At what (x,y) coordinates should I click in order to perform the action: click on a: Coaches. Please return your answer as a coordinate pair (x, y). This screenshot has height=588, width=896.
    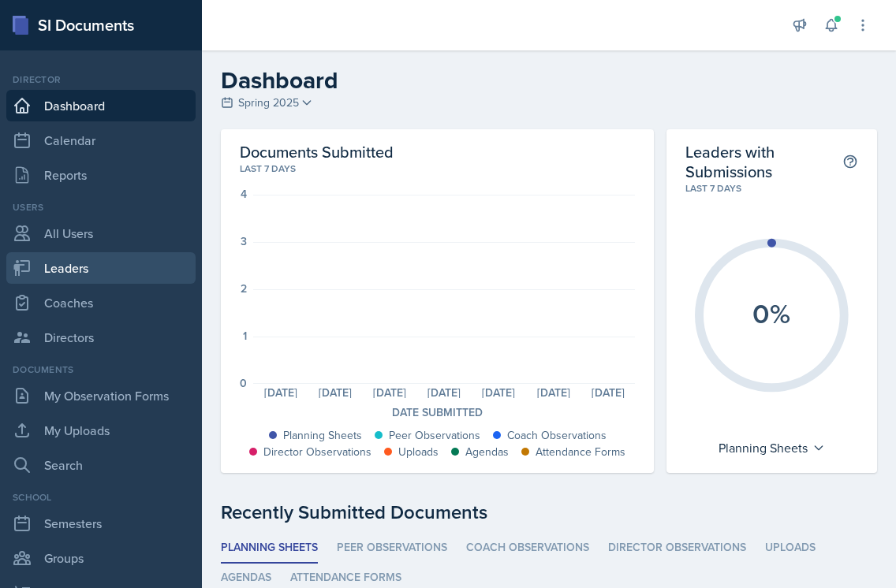
    Looking at the image, I should click on (101, 303).